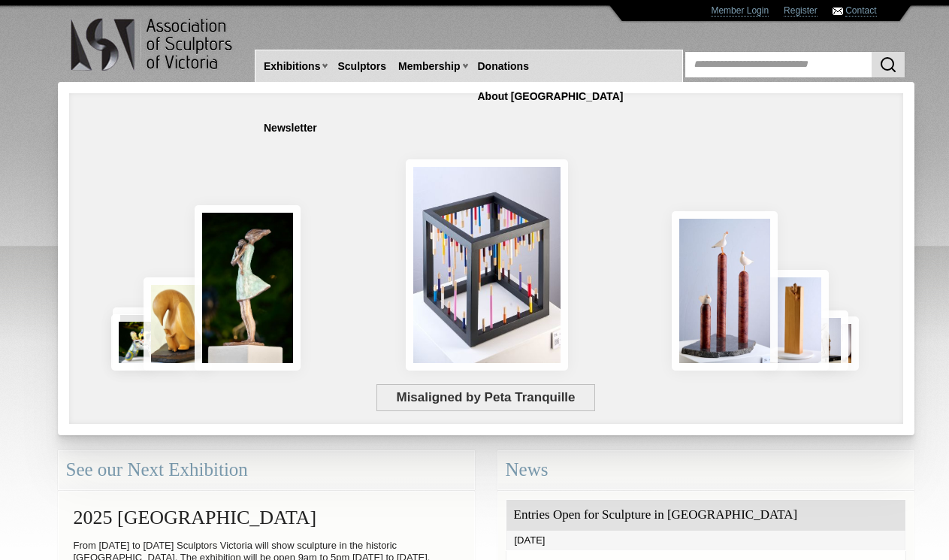 This screenshot has width=949, height=560. I want to click on img: Little Frog. Big Climb, so click(794, 320).